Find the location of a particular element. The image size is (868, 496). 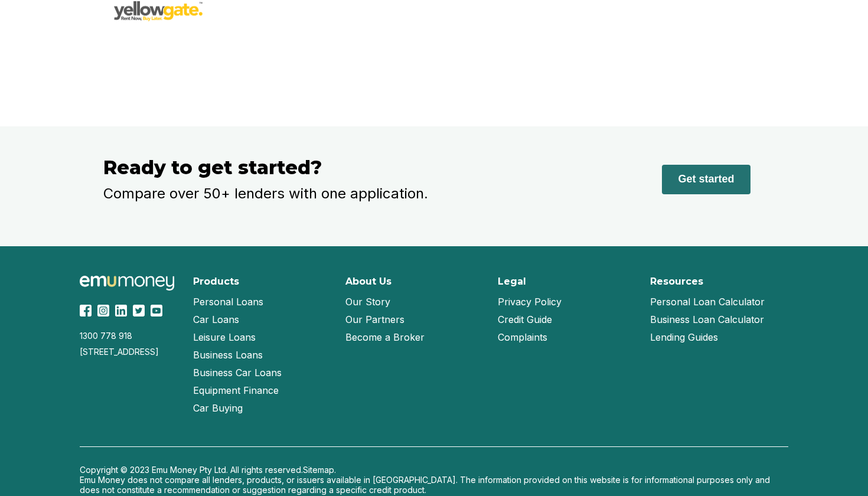

a: Car Loans is located at coordinates (216, 319).